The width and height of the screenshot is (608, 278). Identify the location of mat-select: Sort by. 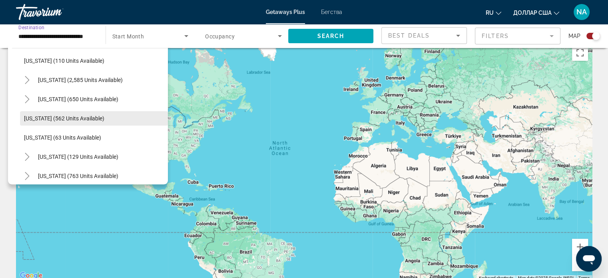
(424, 36).